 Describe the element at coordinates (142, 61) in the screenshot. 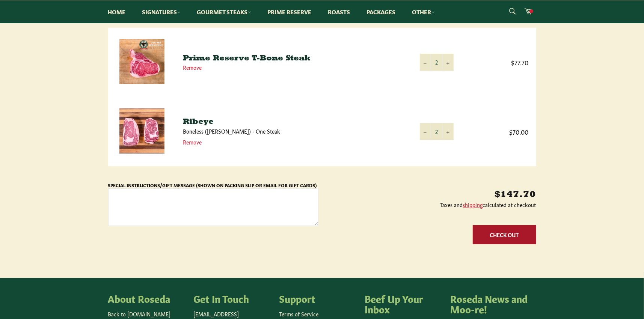

I see `img: Prime Reserve T-Bone Steak` at that location.